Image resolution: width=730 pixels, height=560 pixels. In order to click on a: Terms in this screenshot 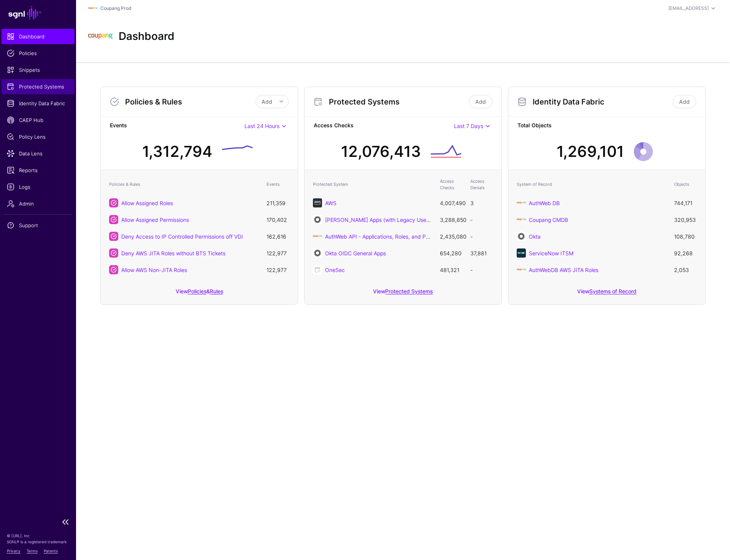, I will do `click(32, 551)`.